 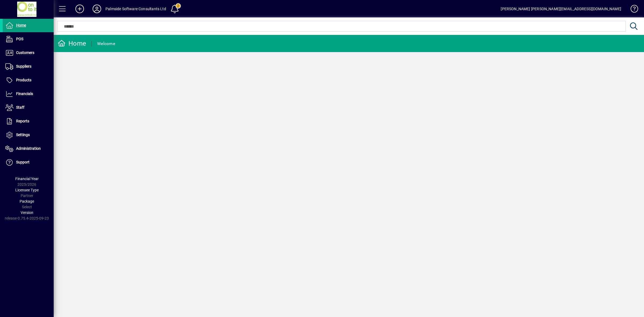 What do you see at coordinates (28, 67) in the screenshot?
I see `a: Suppliers` at bounding box center [28, 67].